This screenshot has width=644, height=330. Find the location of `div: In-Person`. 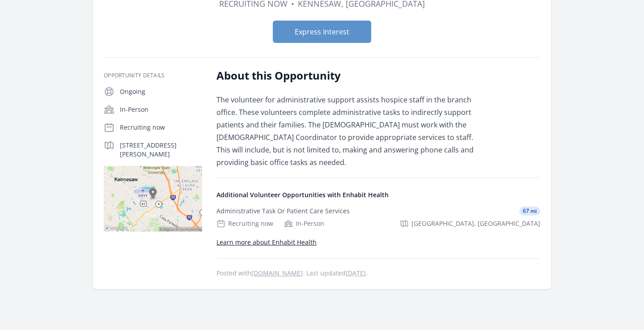

div: In-Person is located at coordinates (304, 223).